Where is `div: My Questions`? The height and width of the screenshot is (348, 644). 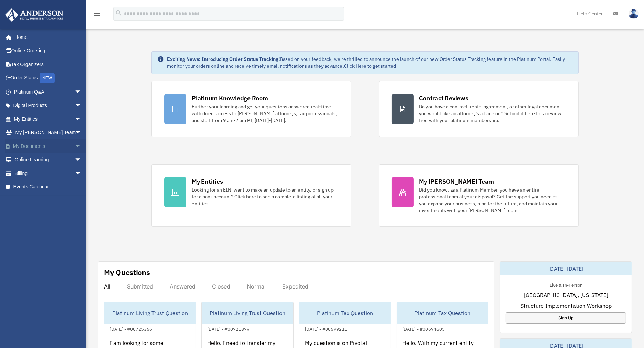
div: My Questions is located at coordinates (127, 273).